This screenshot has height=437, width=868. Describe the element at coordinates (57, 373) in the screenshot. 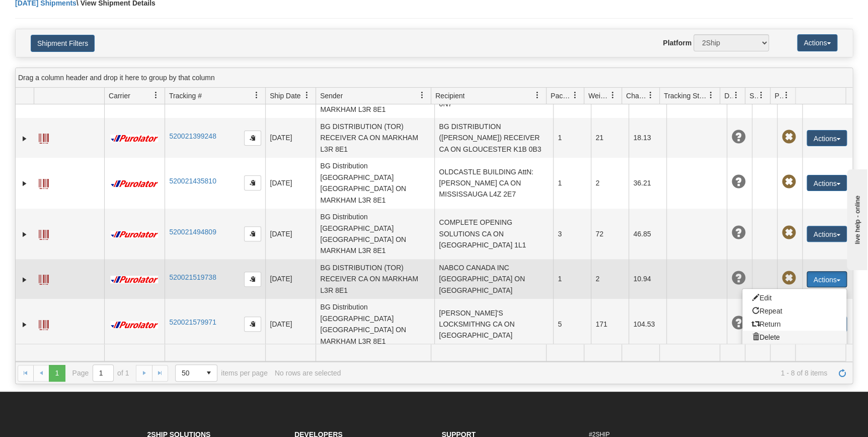

I see `span: Page 1` at that location.